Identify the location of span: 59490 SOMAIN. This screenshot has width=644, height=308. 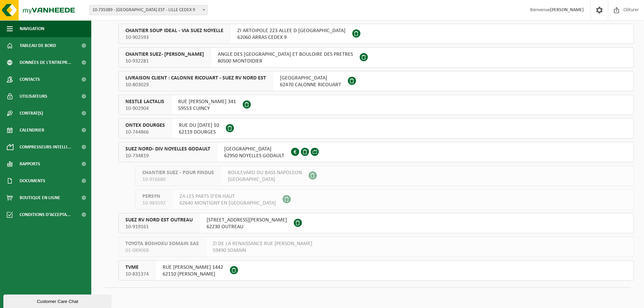
(262, 251).